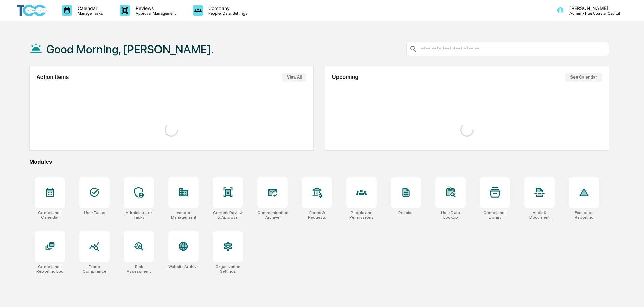 The image size is (644, 307). What do you see at coordinates (584, 77) in the screenshot?
I see `a: See Calendar` at bounding box center [584, 77].